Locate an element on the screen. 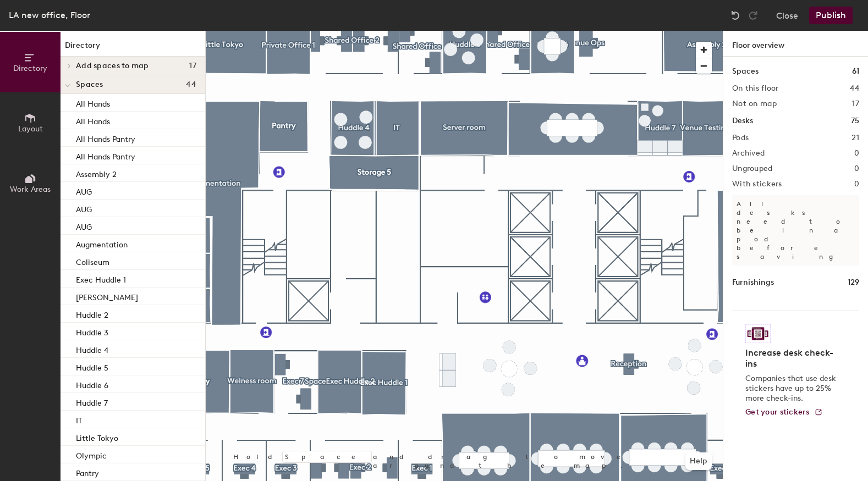  span: Add spaces to map is located at coordinates (112, 66).